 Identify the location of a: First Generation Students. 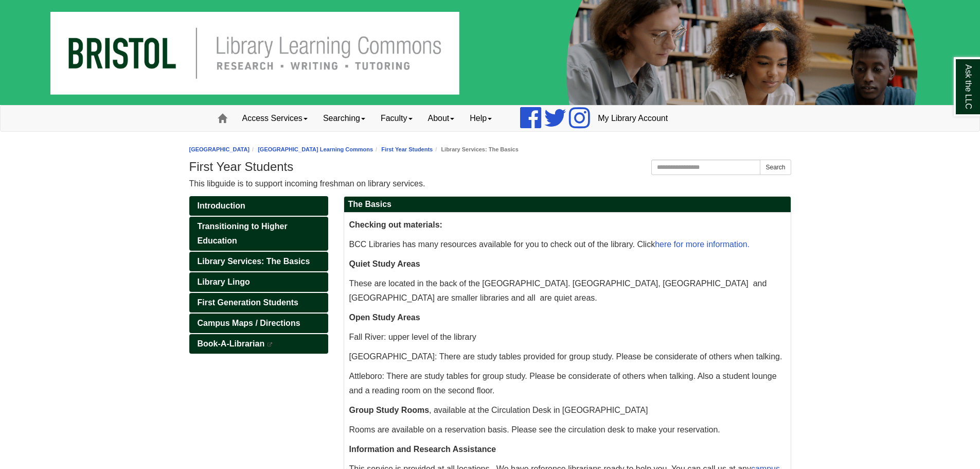
(259, 303).